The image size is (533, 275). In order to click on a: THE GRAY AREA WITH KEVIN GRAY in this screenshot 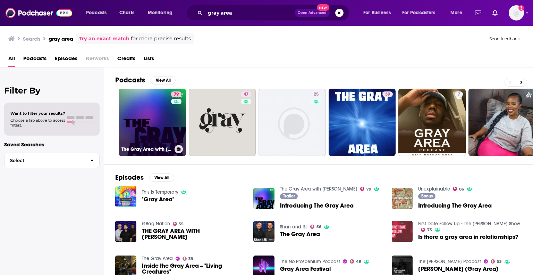, I will do `click(126, 231)`.